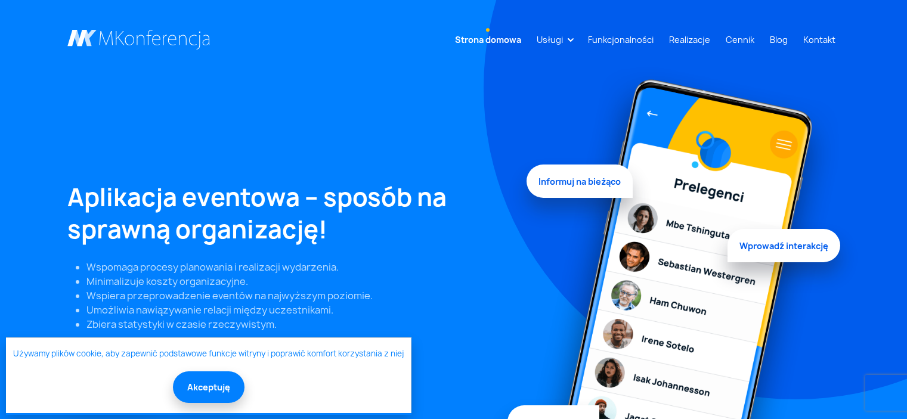 The image size is (907, 419). Describe the element at coordinates (621, 39) in the screenshot. I see `a: Funkcjonalności` at that location.